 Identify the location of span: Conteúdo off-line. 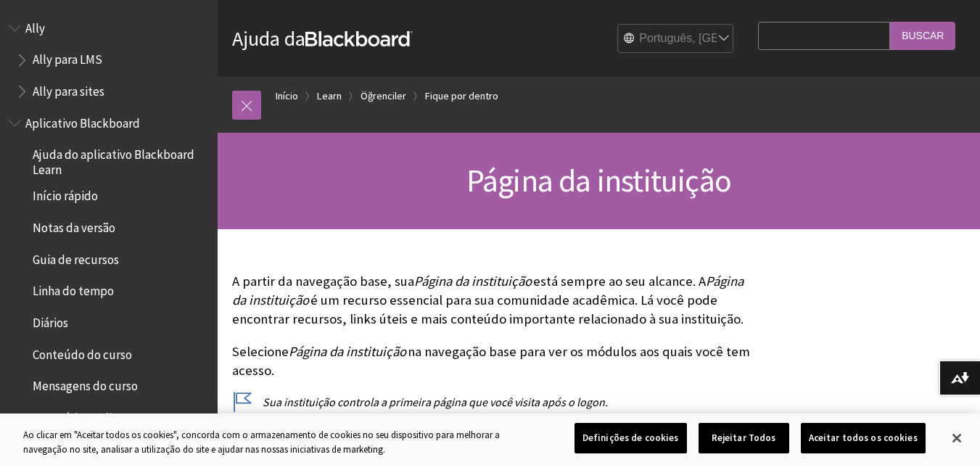
(78, 415).